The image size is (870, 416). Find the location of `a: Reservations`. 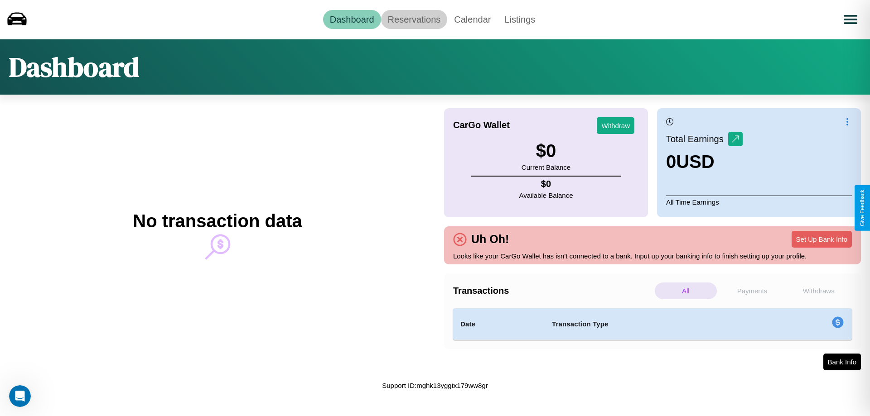

a: Reservations is located at coordinates (414, 19).